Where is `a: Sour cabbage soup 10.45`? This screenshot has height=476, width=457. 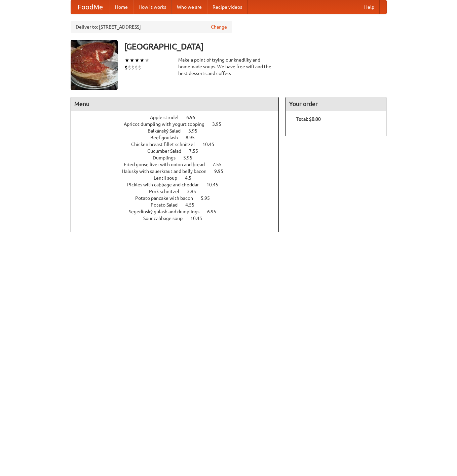
a: Sour cabbage soup 10.45 is located at coordinates (179, 219).